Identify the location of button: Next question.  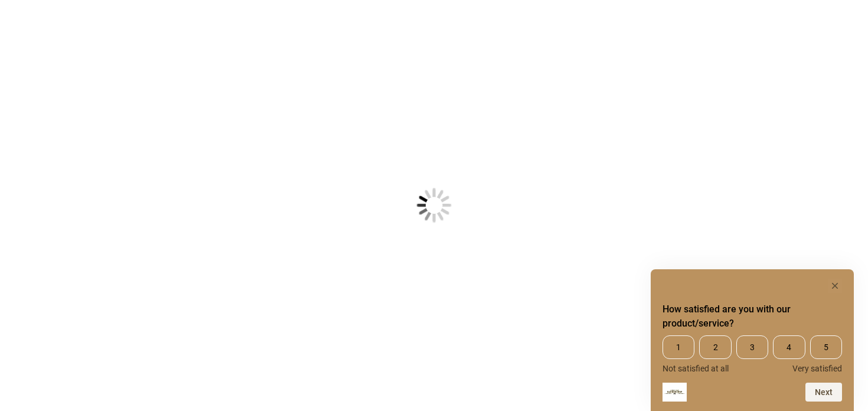
(824, 393).